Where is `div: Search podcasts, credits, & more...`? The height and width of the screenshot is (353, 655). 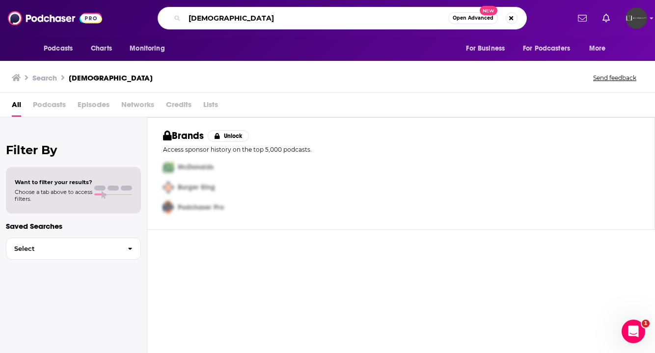
div: Search podcasts, credits, & more... is located at coordinates (342, 18).